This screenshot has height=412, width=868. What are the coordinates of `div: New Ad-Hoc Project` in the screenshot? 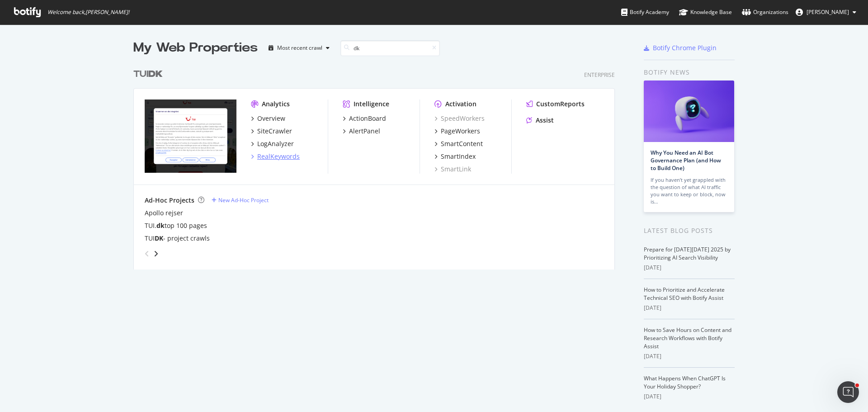 It's located at (244, 200).